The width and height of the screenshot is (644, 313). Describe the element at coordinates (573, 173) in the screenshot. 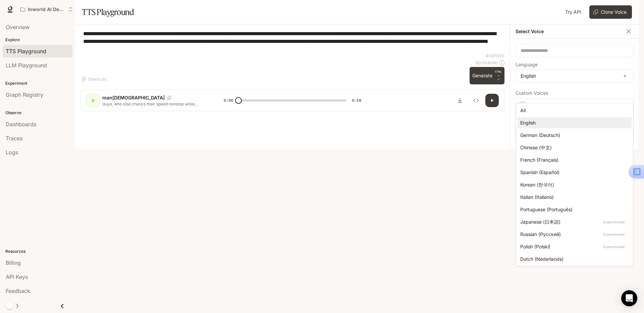

I see `div: Spanish (Español)` at that location.